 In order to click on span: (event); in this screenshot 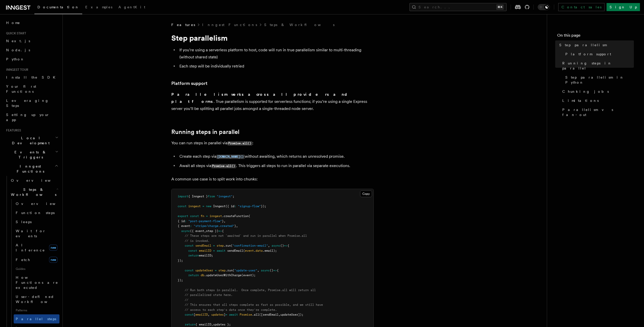, I will do `click(248, 275)`.